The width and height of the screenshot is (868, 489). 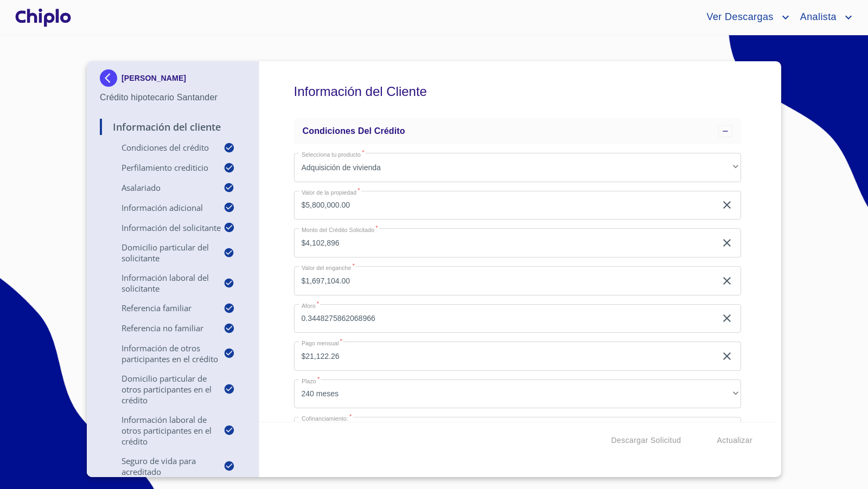 What do you see at coordinates (161, 353) in the screenshot?
I see `p: Información de otros participantes en el crédito` at bounding box center [161, 353].